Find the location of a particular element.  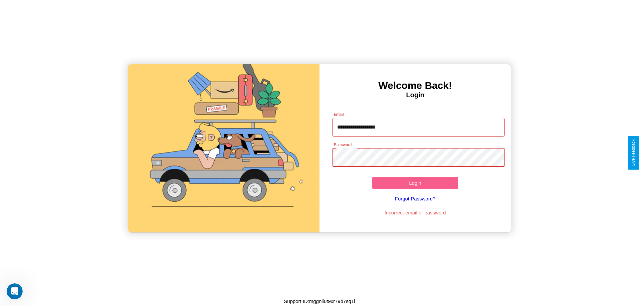

p: Support ID: mggnli6t9xr79b7sq1l is located at coordinates (320, 301).